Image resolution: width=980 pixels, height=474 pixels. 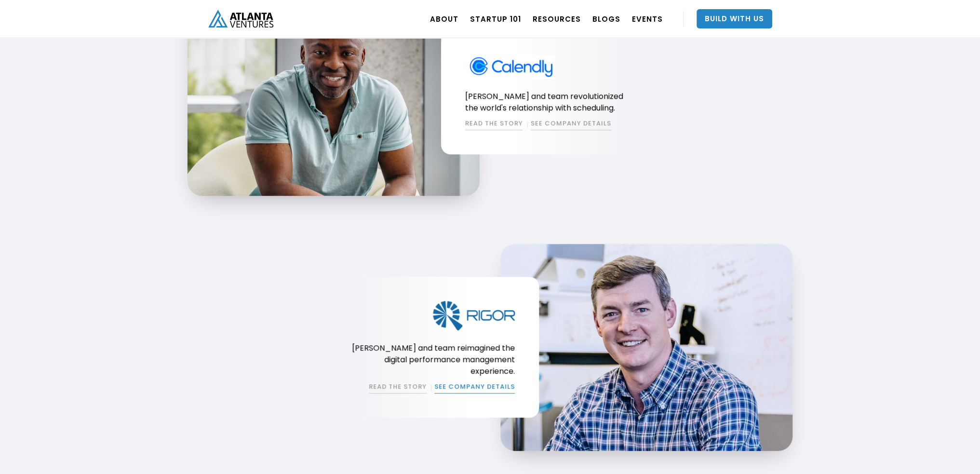 What do you see at coordinates (606, 19) in the screenshot?
I see `a: BLOGS` at bounding box center [606, 19].